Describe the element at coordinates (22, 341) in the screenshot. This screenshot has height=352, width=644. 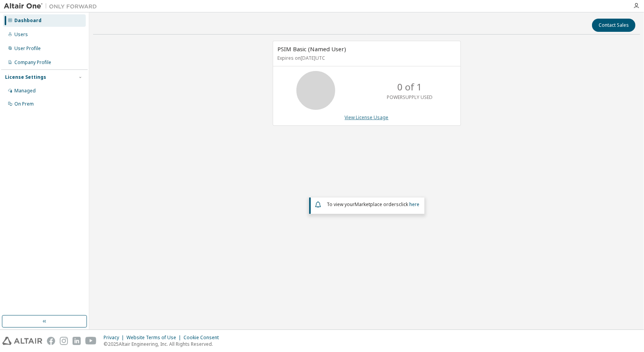
I see `img: altair_logo.svg` at that location.